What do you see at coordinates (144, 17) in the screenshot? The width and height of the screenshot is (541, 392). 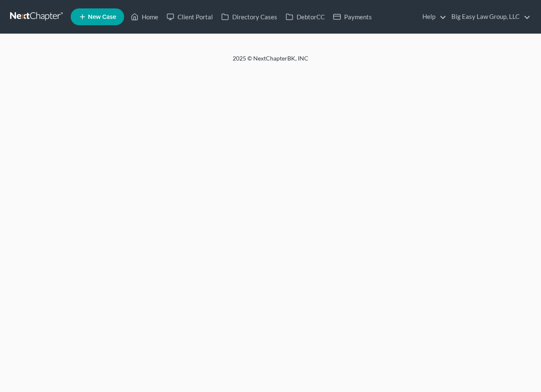 I see `a: Home` at bounding box center [144, 17].